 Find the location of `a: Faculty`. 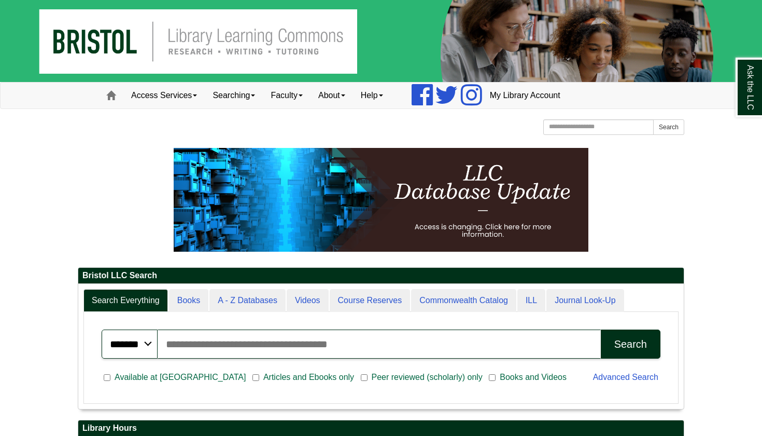

a: Faculty is located at coordinates (287, 95).